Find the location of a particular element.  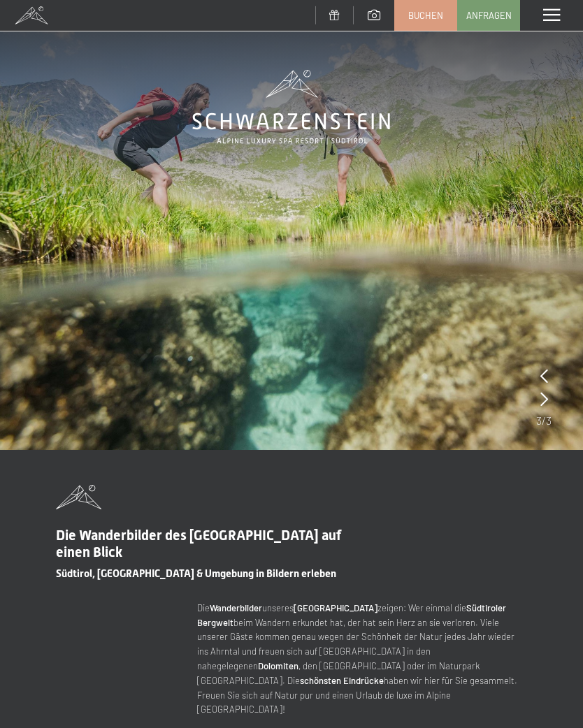

span: Anfragen is located at coordinates (488, 16).